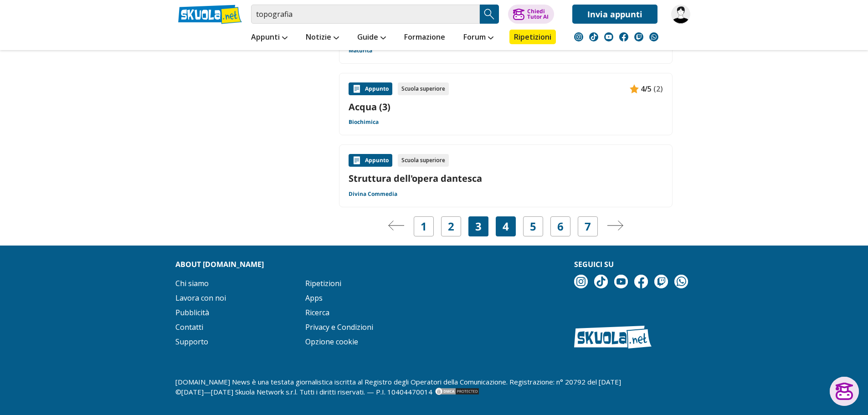 This screenshot has height=415, width=868. Describe the element at coordinates (489, 14) in the screenshot. I see `img: Cerca appunti, riassunti o versioni` at that location.